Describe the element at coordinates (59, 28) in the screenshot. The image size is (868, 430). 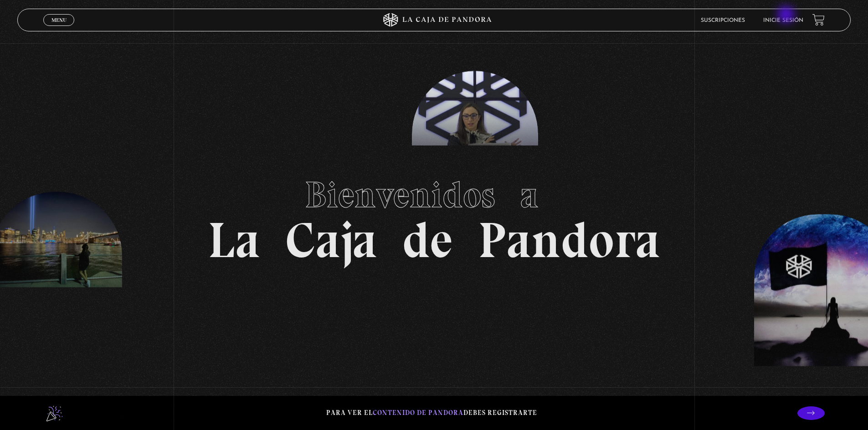
I see `span: Cerrar` at that location.